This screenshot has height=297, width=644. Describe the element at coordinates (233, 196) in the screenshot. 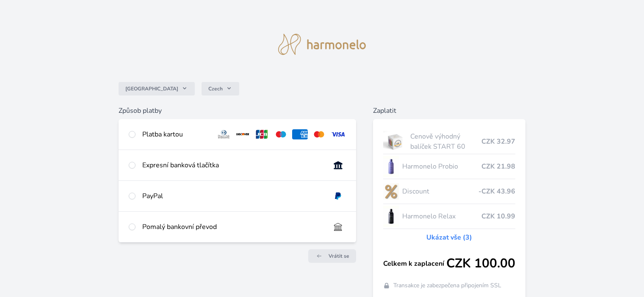

I see `div: PayPal` at that location.